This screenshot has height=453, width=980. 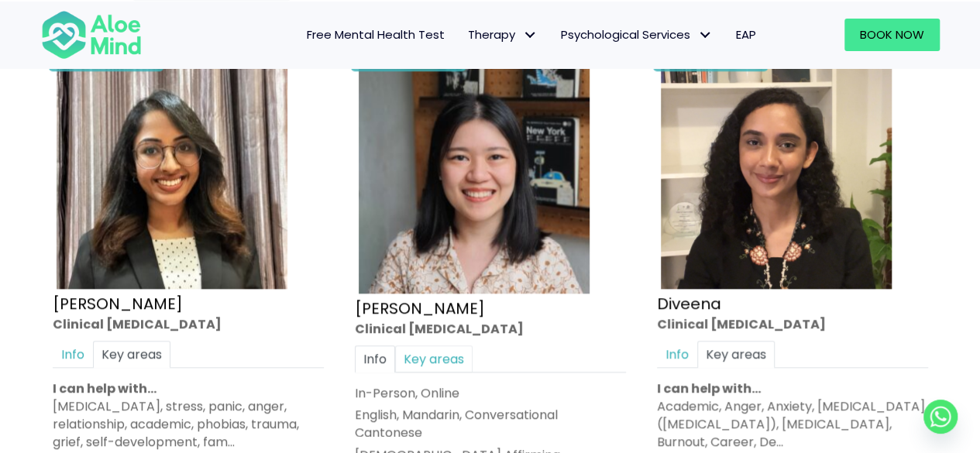 I want to click on p: English, Mandarin, Conversational Cantonese, so click(x=491, y=423).